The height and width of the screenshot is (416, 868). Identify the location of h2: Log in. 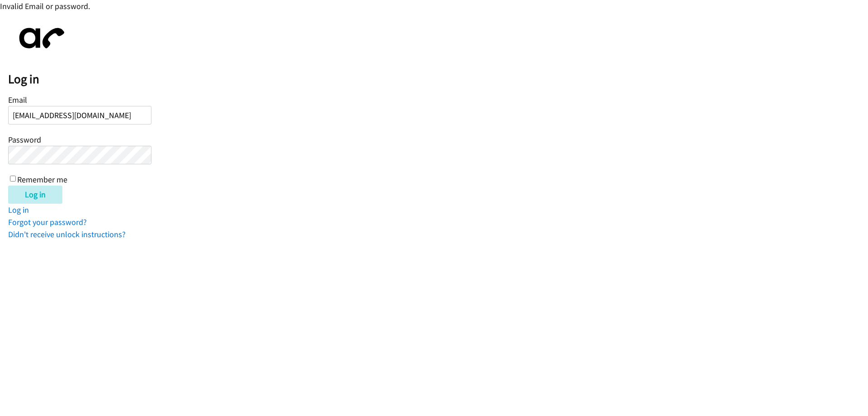
(438, 79).